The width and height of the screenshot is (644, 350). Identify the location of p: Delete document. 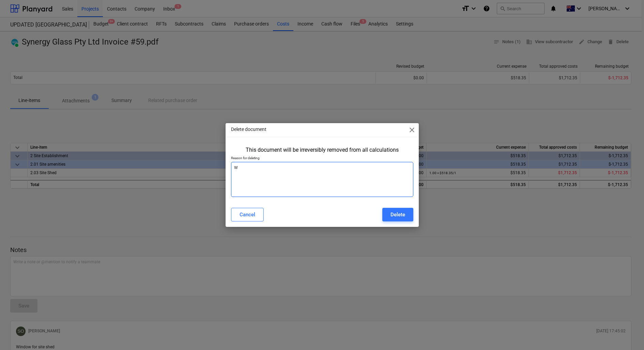
(248, 129).